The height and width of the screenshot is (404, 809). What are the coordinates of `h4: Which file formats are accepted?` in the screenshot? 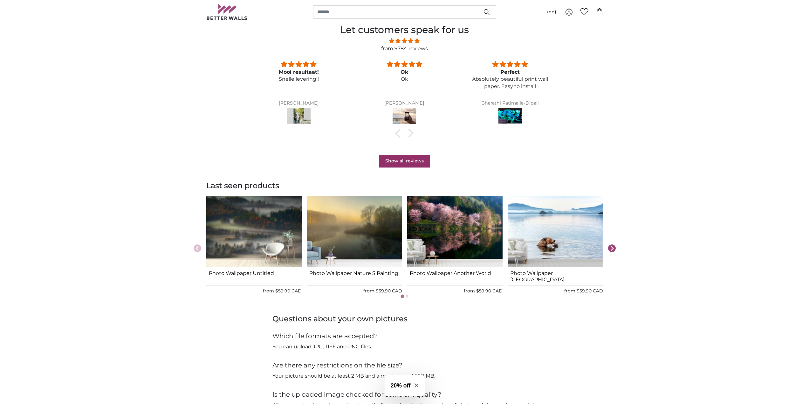 It's located at (405, 336).